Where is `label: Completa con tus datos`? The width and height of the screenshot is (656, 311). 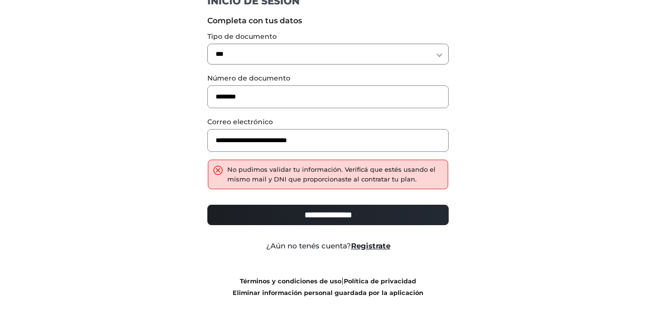 label: Completa con tus datos is located at coordinates (328, 21).